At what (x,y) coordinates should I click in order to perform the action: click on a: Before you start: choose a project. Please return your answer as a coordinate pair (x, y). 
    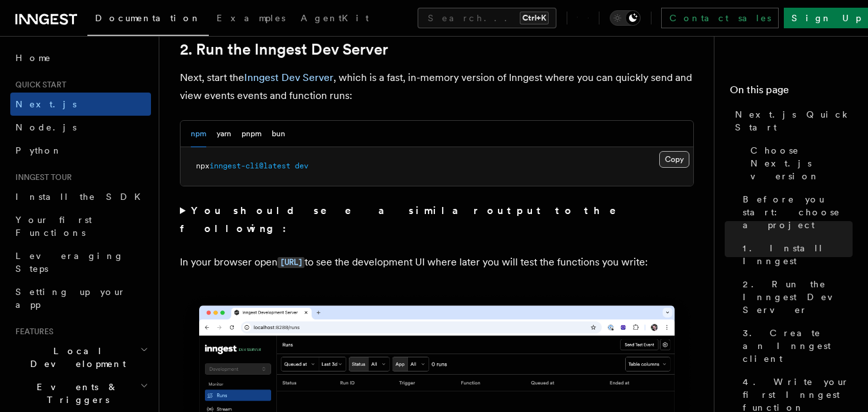
    Looking at the image, I should click on (795, 212).